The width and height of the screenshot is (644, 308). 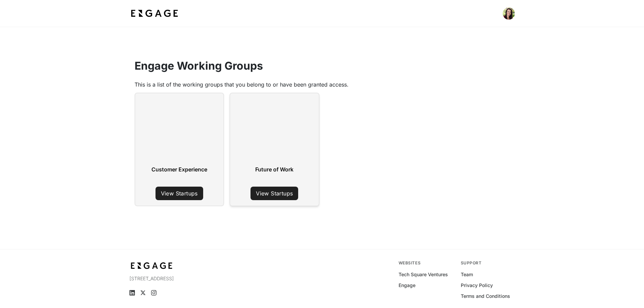 What do you see at coordinates (188, 293) in the screenshot?
I see `ul: Social media` at bounding box center [188, 293].